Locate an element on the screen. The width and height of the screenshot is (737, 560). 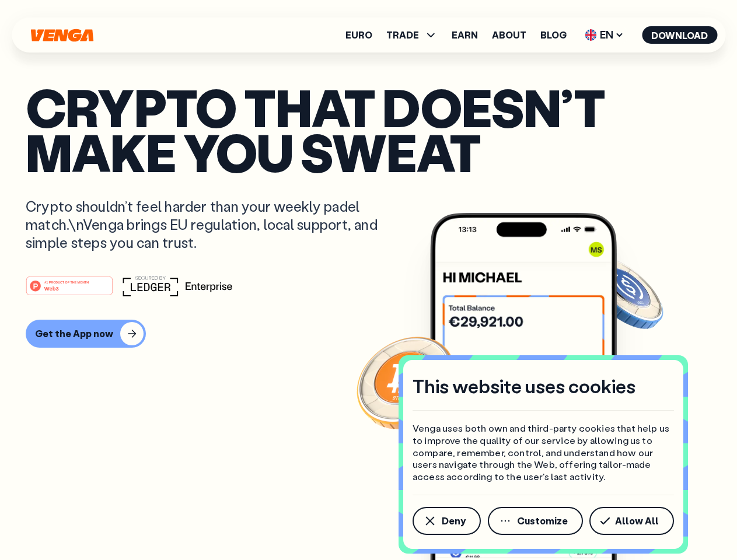
h4: This website uses cookies is located at coordinates (524, 386).